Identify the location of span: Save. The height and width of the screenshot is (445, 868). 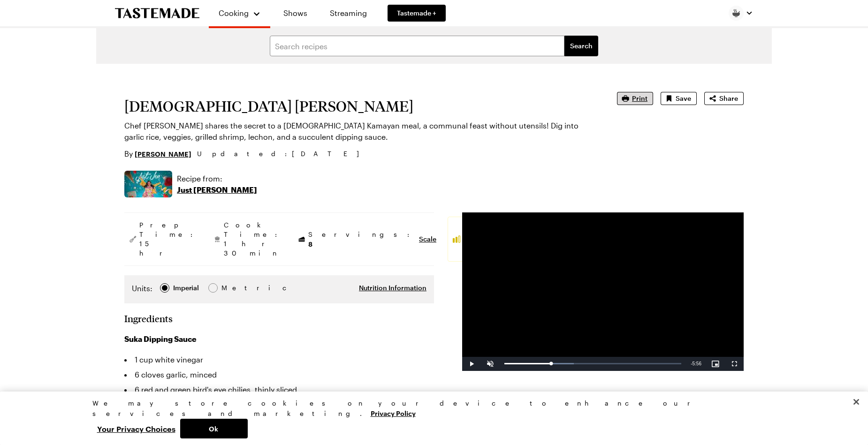
(683, 98).